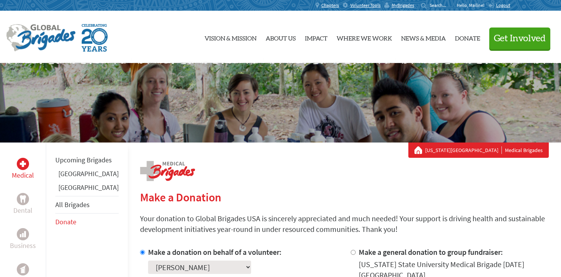 Image resolution: width=561 pixels, height=277 pixels. I want to click on a: Upcoming Brigades, so click(84, 160).